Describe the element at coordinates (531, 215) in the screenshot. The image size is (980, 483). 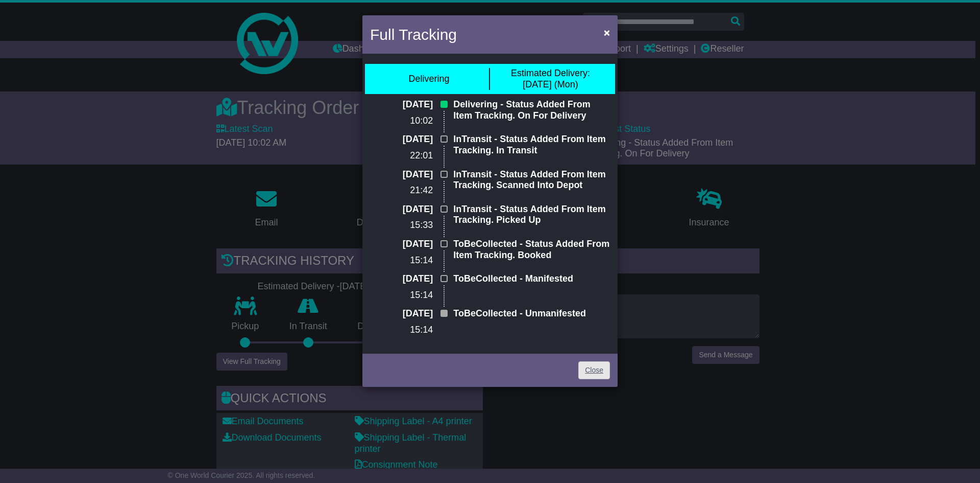
I see `p: InTransit - Status Added From Item Tracking. Picked Up` at that location.